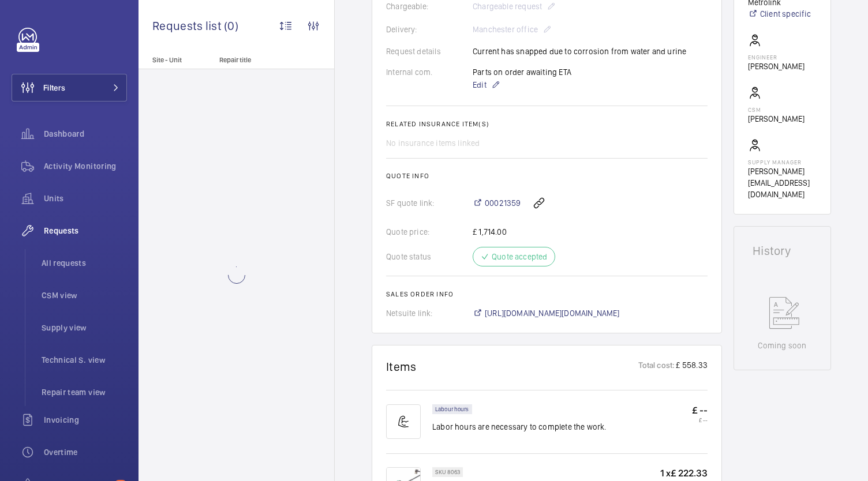  I want to click on h1: Items, so click(401, 366).